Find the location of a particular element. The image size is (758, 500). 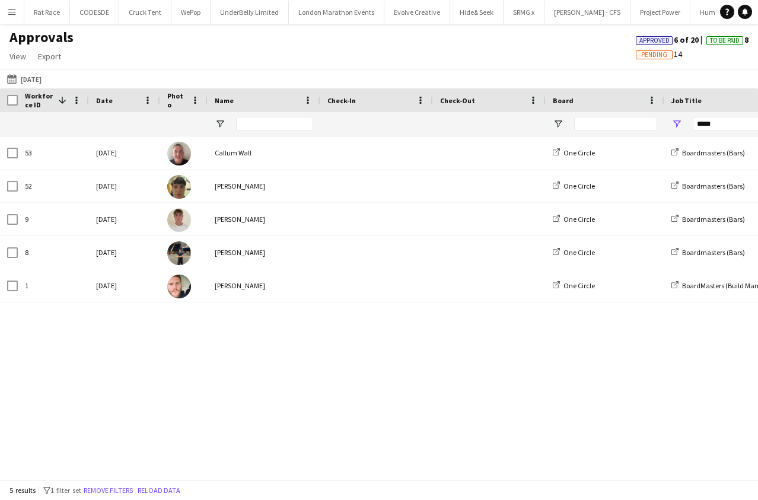

button: CODESDE is located at coordinates (94, 12).